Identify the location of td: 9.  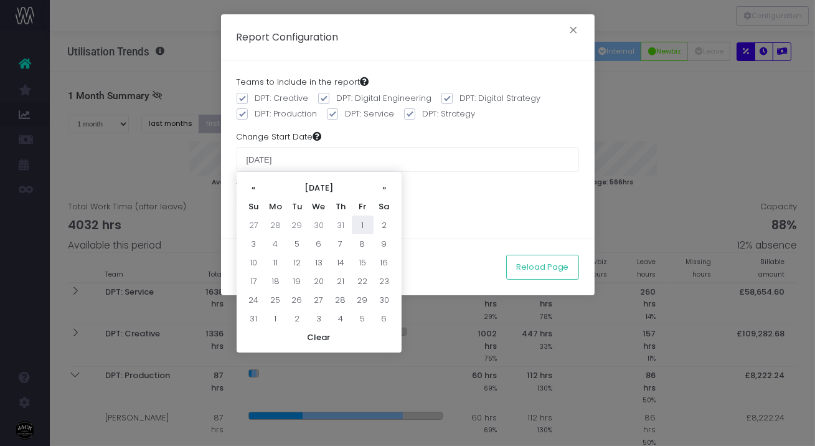
(384, 243).